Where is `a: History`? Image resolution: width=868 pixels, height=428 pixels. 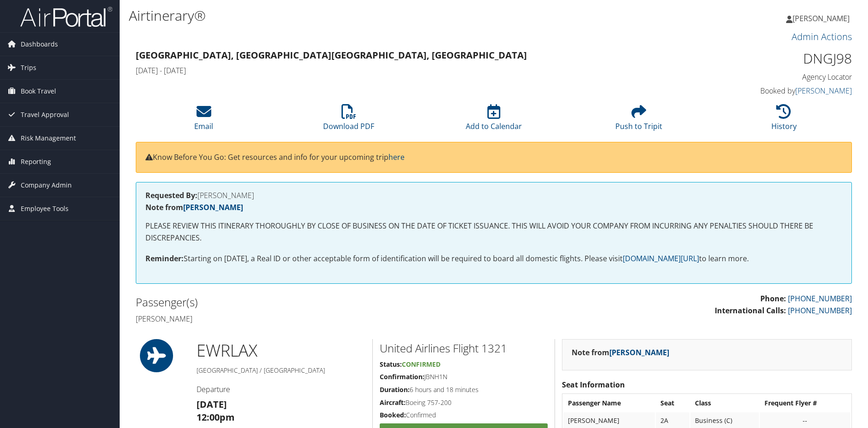
a: History is located at coordinates (784, 120).